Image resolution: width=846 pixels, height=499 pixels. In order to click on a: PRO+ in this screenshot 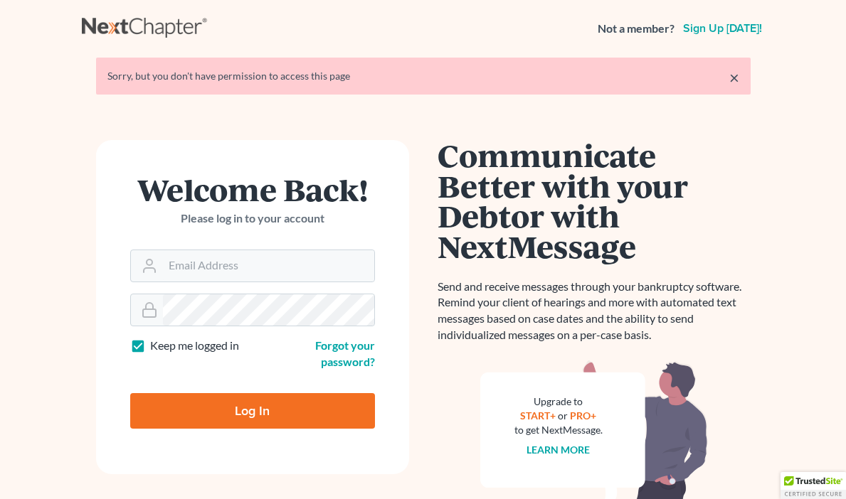, I will do `click(583, 415)`.